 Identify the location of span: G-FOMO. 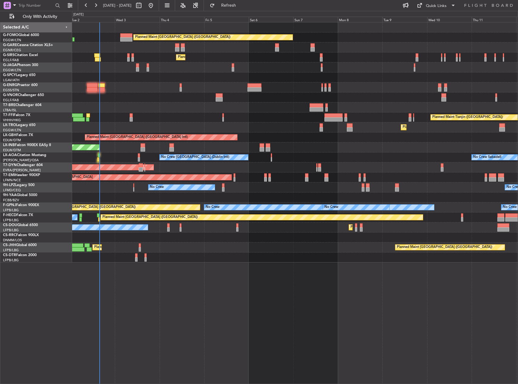
(11, 35).